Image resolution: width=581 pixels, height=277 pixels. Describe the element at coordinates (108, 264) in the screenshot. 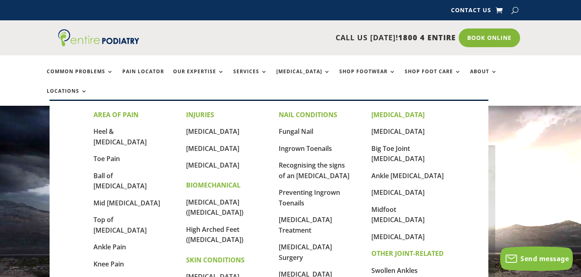

I see `a: Knee Pain` at that location.